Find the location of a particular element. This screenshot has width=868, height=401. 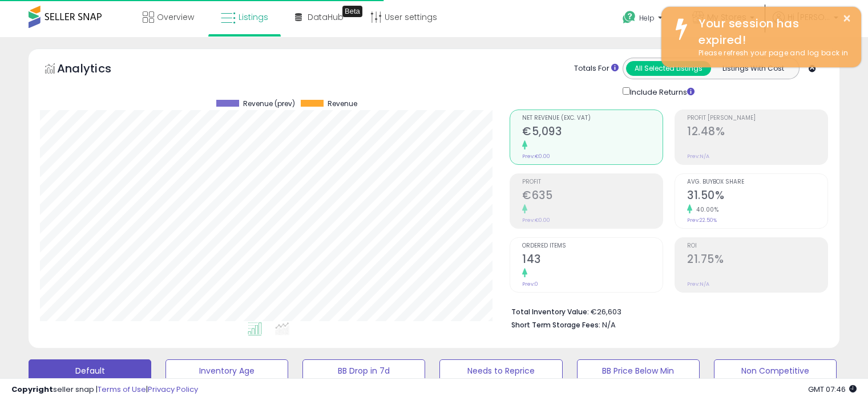

h2: €5,093 is located at coordinates (592, 132).